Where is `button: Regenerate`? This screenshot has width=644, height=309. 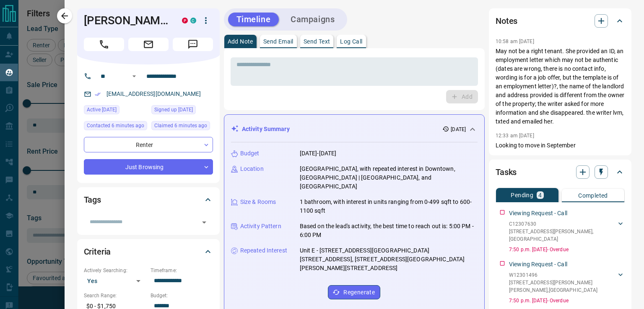 button: Regenerate is located at coordinates (354, 292).